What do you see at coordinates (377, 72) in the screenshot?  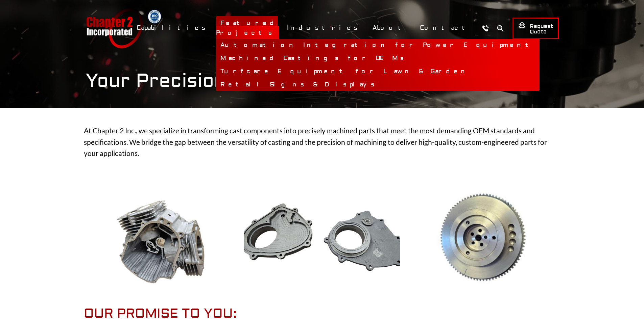 I see `a: Turfcare Equipment for Lawn & Garden` at bounding box center [377, 72].